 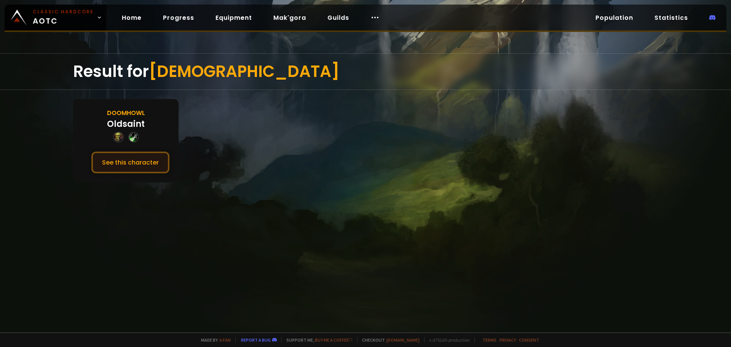 I want to click on span: Support me,, so click(x=317, y=339).